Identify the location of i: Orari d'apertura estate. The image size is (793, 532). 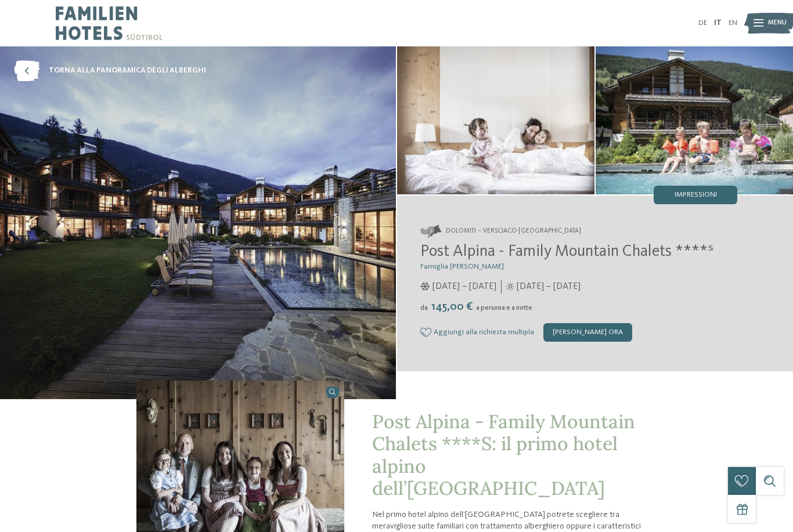
(510, 286).